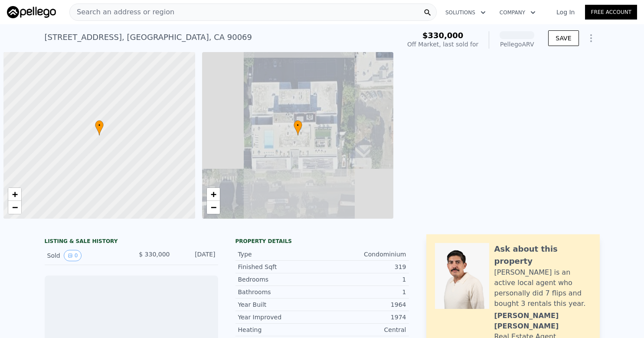 The width and height of the screenshot is (644, 338). I want to click on a: Free Account, so click(611, 12).